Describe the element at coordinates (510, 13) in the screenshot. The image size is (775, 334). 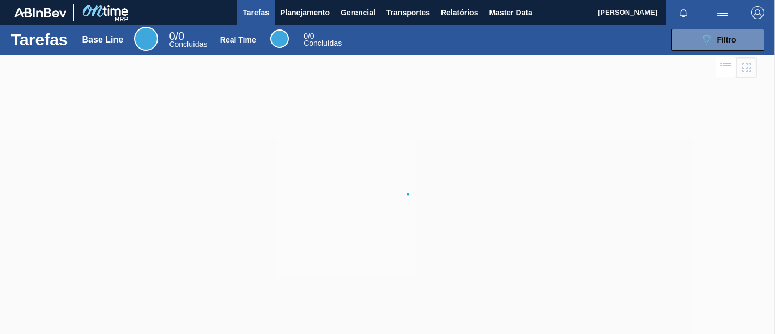
I see `span: Master Data` at that location.